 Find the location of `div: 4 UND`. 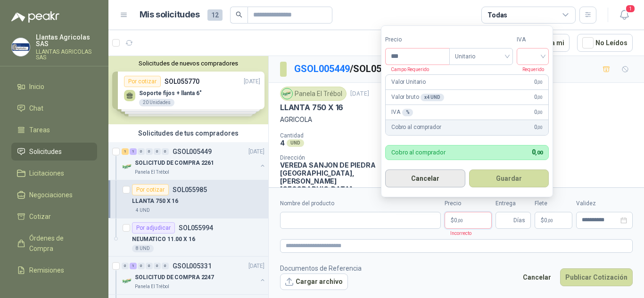

div: 4 UND is located at coordinates (143, 210).